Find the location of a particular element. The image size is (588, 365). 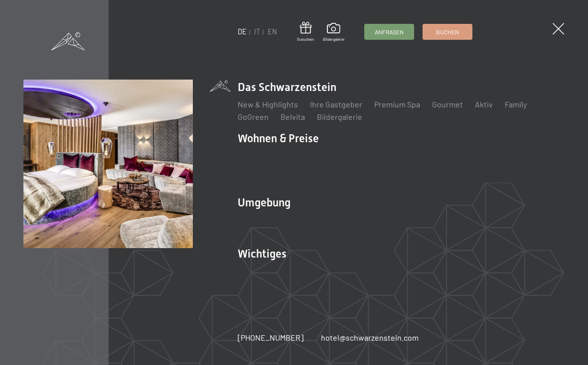

a: DE is located at coordinates (242, 32).